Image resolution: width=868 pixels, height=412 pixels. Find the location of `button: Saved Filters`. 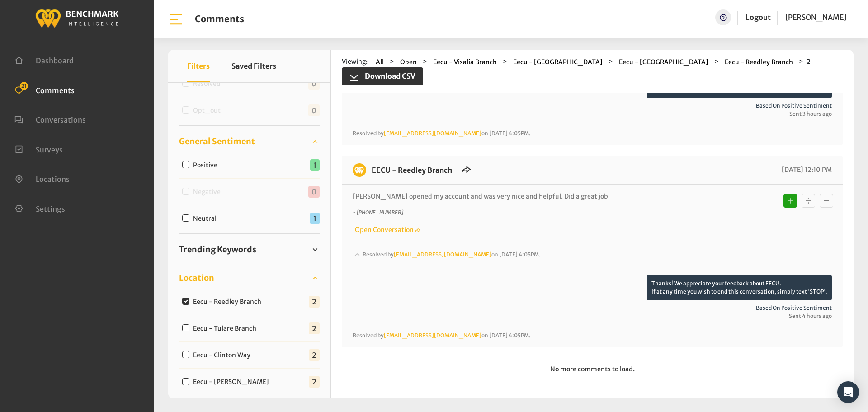

button: Saved Filters is located at coordinates (253, 66).